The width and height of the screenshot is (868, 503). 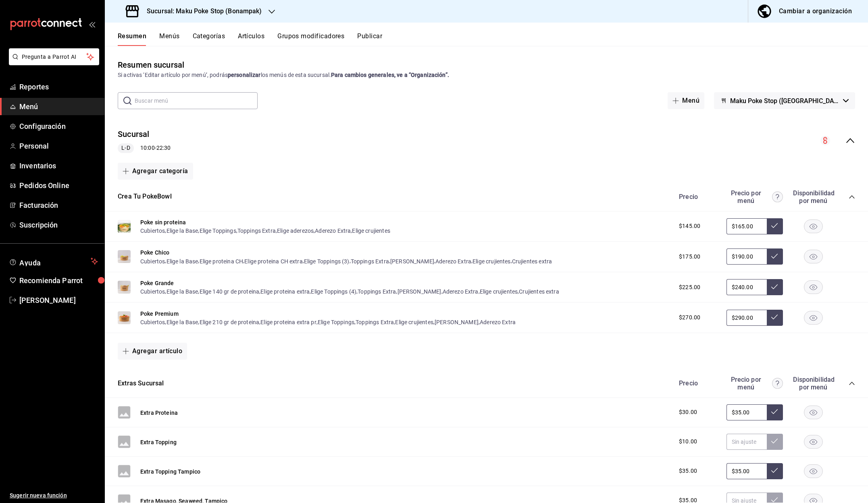 I want to click on button: Agregar artículo, so click(x=153, y=351).